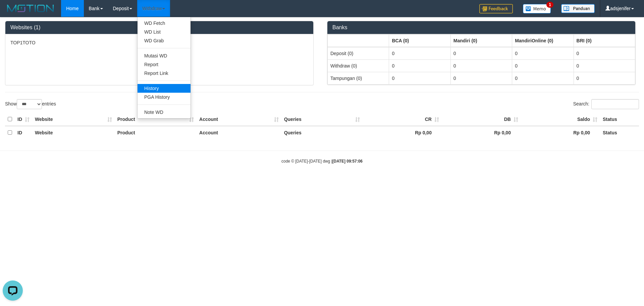 This screenshot has width=644, height=306. Describe the element at coordinates (164, 97) in the screenshot. I see `a: PGA History` at that location.